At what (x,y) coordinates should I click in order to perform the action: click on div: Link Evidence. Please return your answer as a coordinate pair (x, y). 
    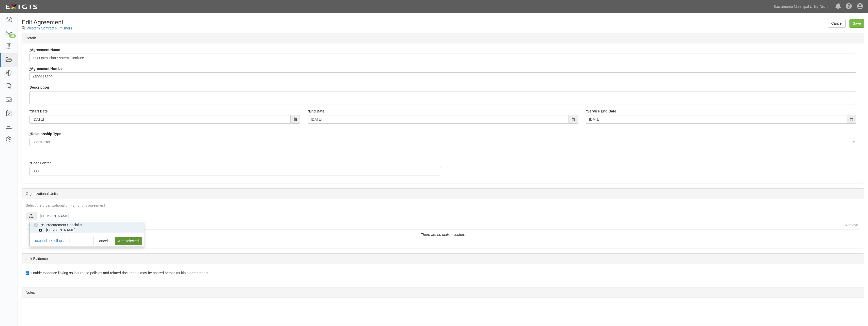
    Looking at the image, I should click on (443, 258).